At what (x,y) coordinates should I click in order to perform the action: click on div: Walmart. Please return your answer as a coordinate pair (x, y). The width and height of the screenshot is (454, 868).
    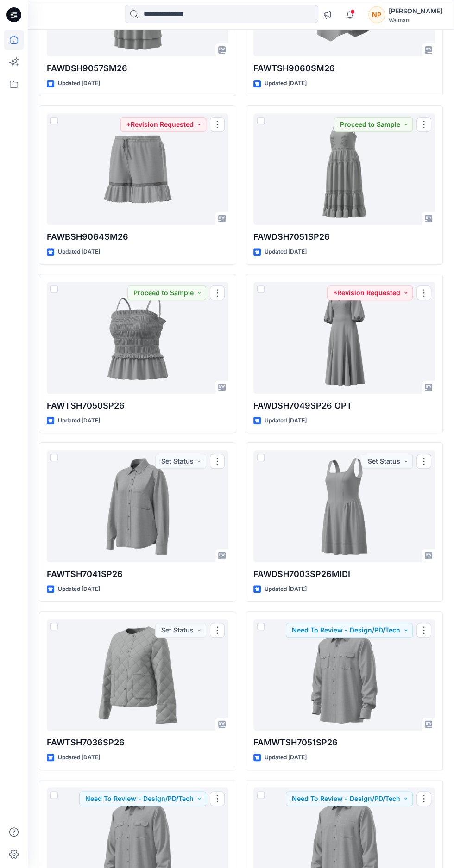
    Looking at the image, I should click on (415, 20).